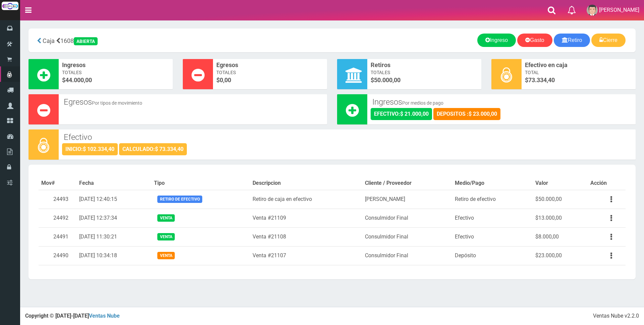 The height and width of the screenshot is (325, 644). I want to click on td: $8.000,00, so click(560, 237).